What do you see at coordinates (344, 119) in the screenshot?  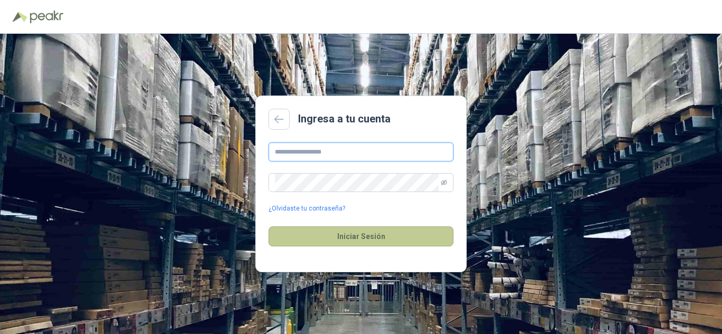 I see `h2: Ingresa a tu cuenta` at bounding box center [344, 119].